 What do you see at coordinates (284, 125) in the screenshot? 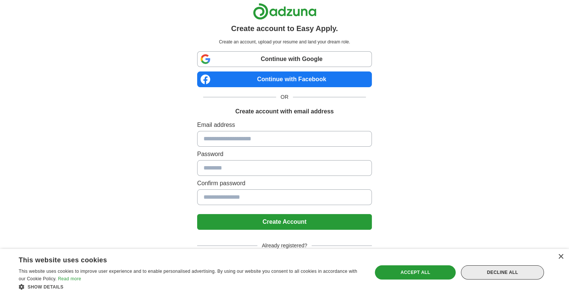
I see `label: Email address` at bounding box center [284, 125].